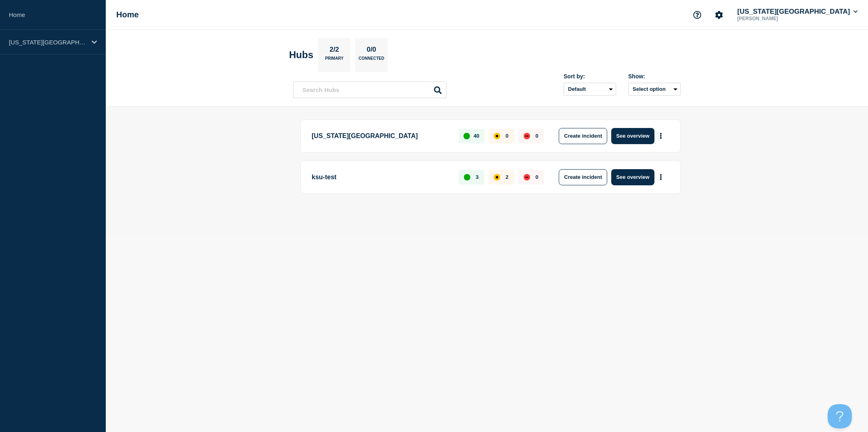  What do you see at coordinates (128, 14) in the screenshot?
I see `h1: Home` at bounding box center [128, 14].